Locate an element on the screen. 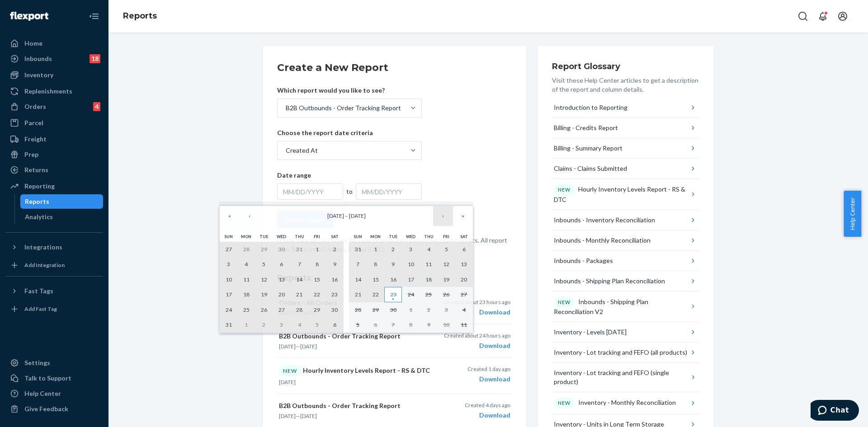 The image size is (868, 427). abbr: Friday is located at coordinates (446, 236).